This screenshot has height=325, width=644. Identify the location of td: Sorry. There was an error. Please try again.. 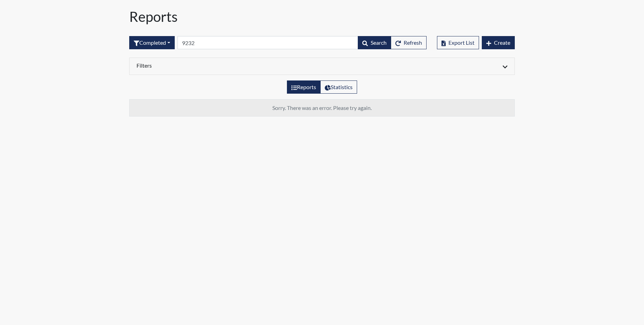
(322, 108).